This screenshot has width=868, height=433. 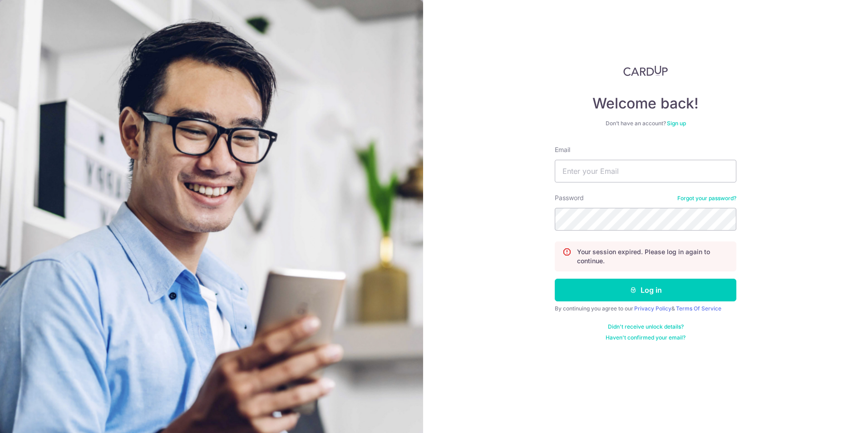 I want to click on a: Privacy Policy, so click(x=653, y=308).